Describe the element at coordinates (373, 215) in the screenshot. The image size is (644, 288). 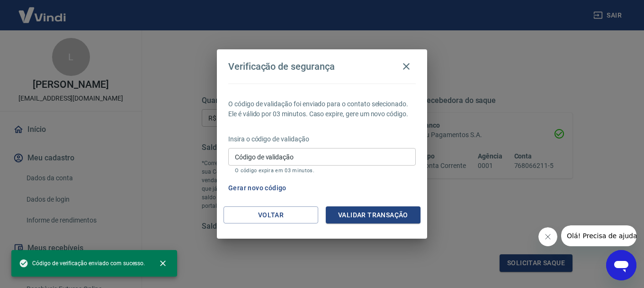
I see `button: Validar transação` at that location.